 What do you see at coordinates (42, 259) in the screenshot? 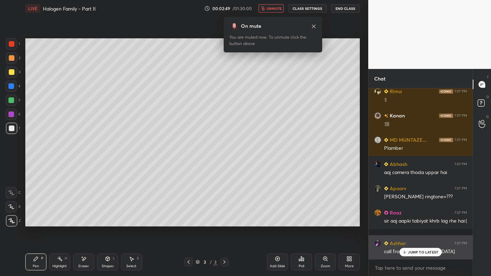
I see `div: P` at bounding box center [42, 259].